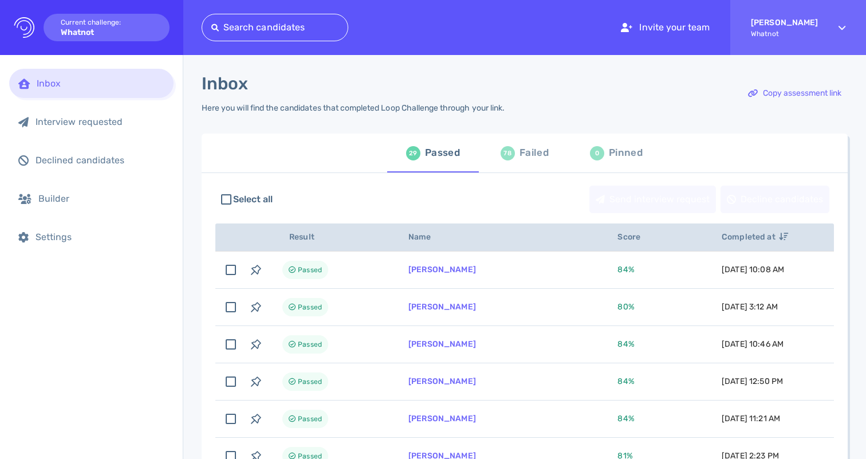  Describe the element at coordinates (597, 153) in the screenshot. I see `div: 0` at that location.